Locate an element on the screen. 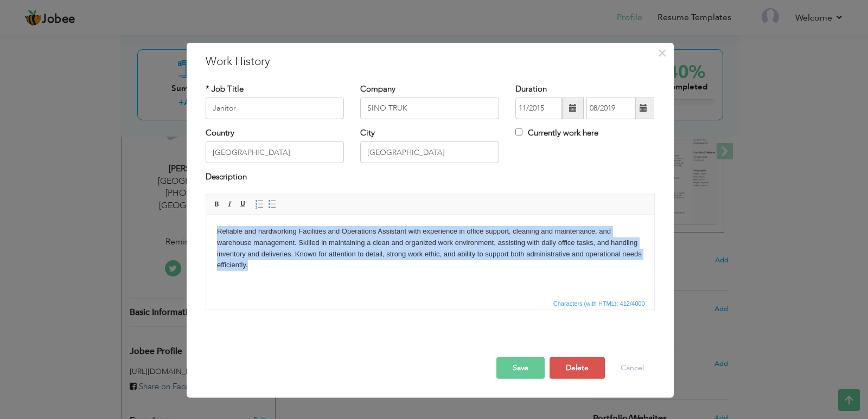 The width and height of the screenshot is (868, 419). a: Bold is located at coordinates (217, 204).